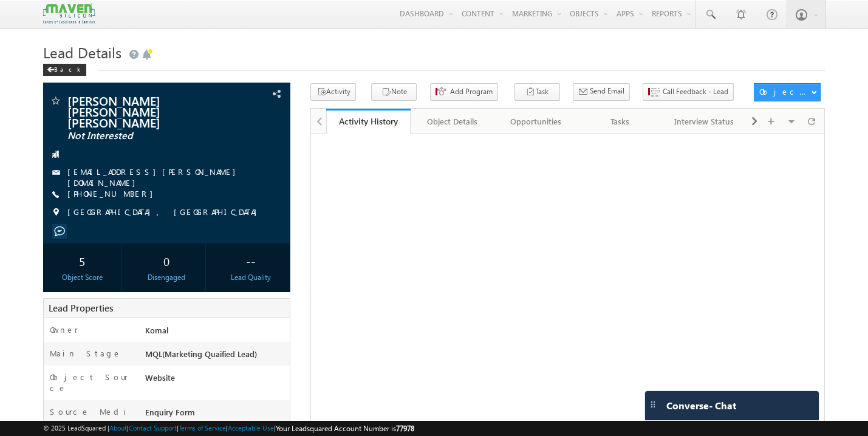  I want to click on button: Task, so click(537, 92).